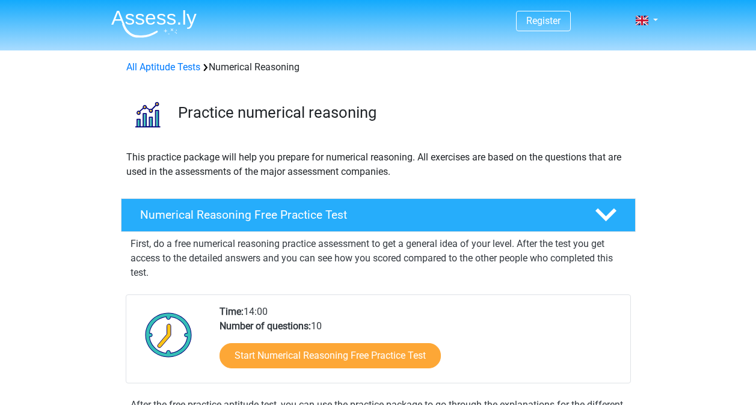 The image size is (756, 405). What do you see at coordinates (330, 356) in the screenshot?
I see `a: Start Numerical Reasoning Free Practice Test` at bounding box center [330, 356].